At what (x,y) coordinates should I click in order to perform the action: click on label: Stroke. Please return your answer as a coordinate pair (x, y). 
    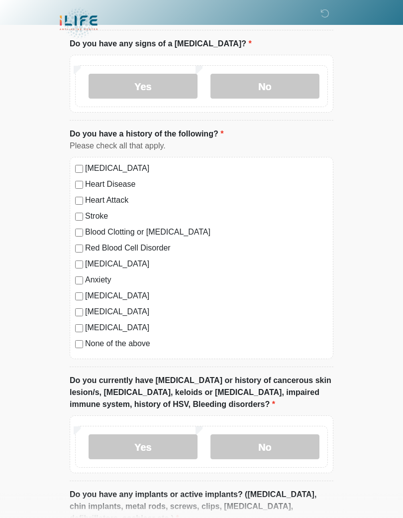
    Looking at the image, I should click on (207, 216).